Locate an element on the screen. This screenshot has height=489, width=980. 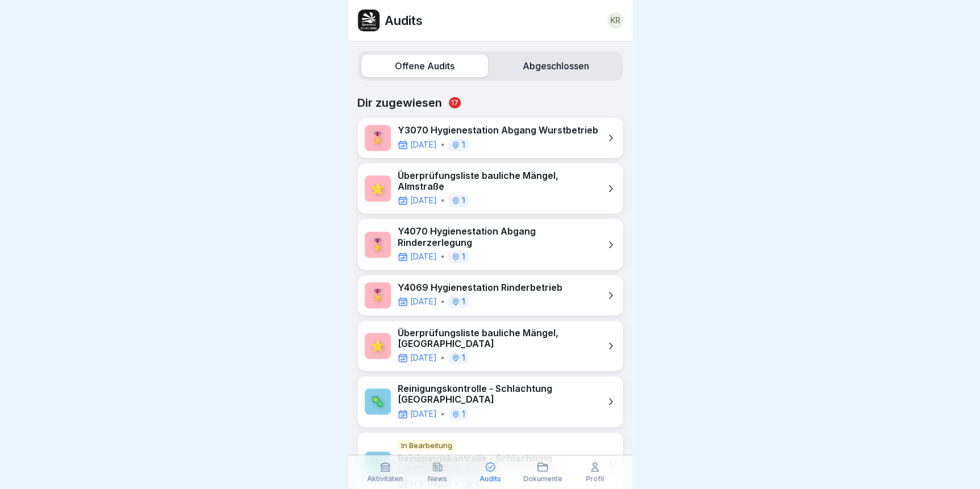
img: zazc8asra4ka39jdtci05bj8.png is located at coordinates (369, 20).